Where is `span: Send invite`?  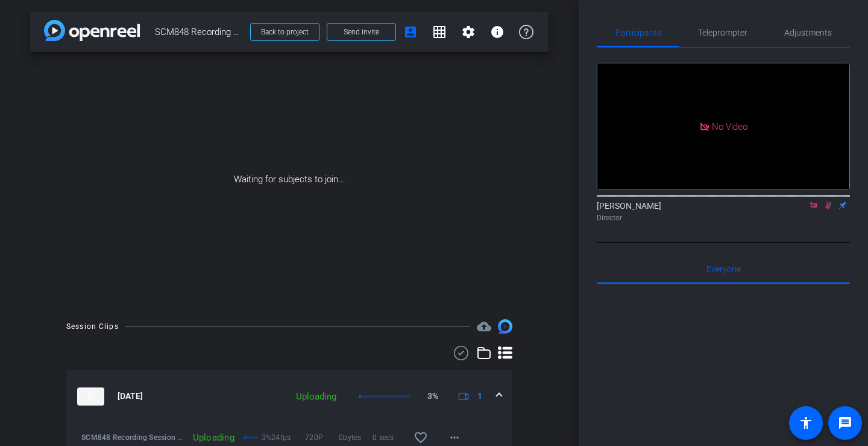 span: Send invite is located at coordinates (361, 32).